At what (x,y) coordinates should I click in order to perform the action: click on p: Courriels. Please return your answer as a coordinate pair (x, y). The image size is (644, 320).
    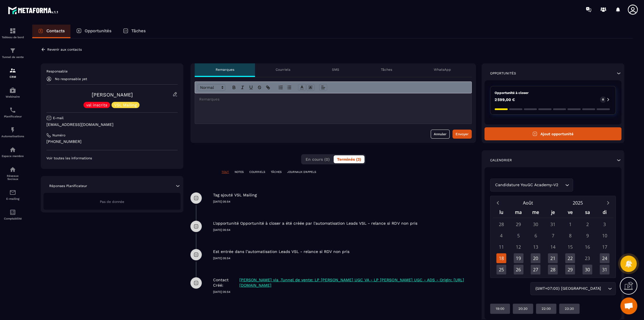
    Looking at the image, I should click on (283, 69).